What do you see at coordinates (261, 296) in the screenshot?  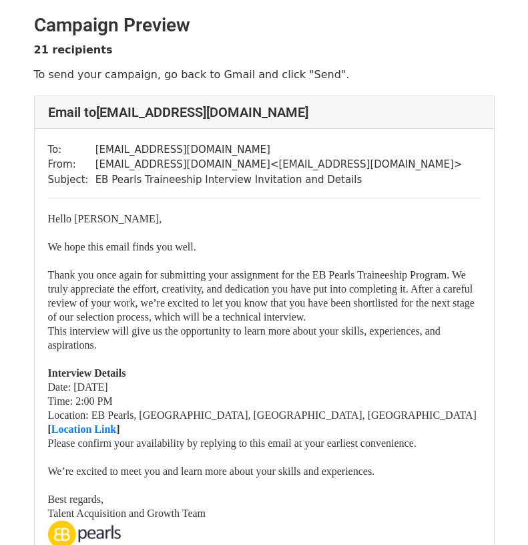 I see `font: Thank you once again for submitting your assignment for the EB Pearls Traineeship Program. We tru...` at bounding box center [261, 296].